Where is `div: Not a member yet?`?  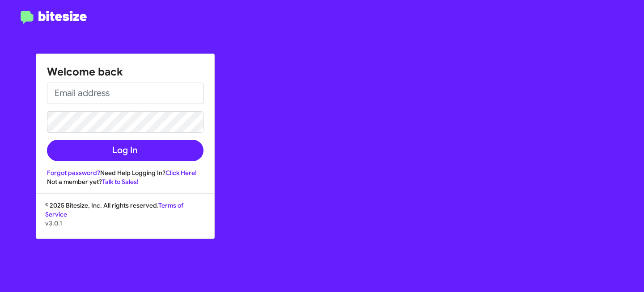 div: Not a member yet? is located at coordinates (125, 182).